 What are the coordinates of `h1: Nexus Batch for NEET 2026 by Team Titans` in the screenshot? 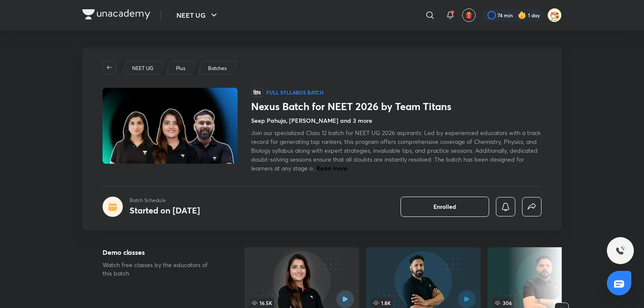 It's located at (397, 106).